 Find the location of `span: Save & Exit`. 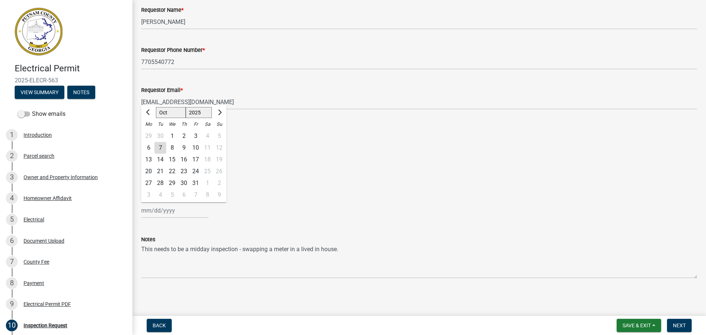

span: Save & Exit is located at coordinates (636, 325).